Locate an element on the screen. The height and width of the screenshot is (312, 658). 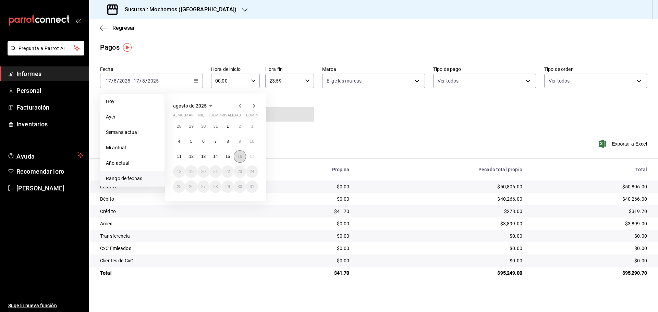
abbr: 19 de agosto de 2025 is located at coordinates (191, 172).